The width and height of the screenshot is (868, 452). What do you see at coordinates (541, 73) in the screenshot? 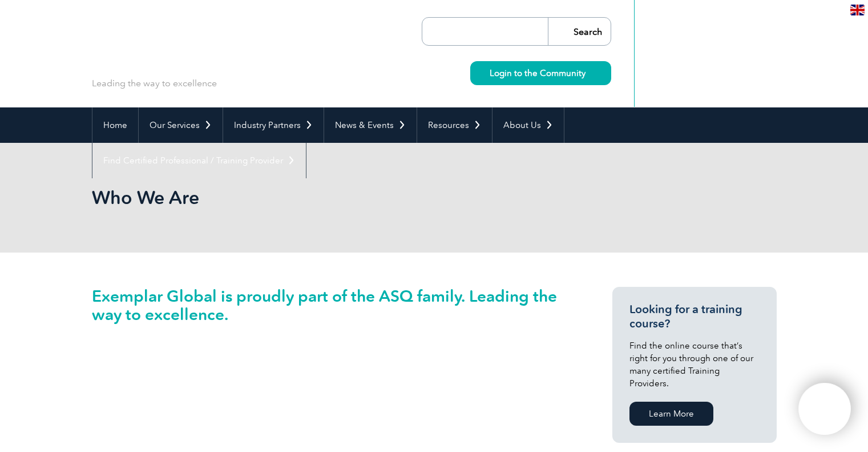
I see `a: Login to the Community` at bounding box center [541, 73].